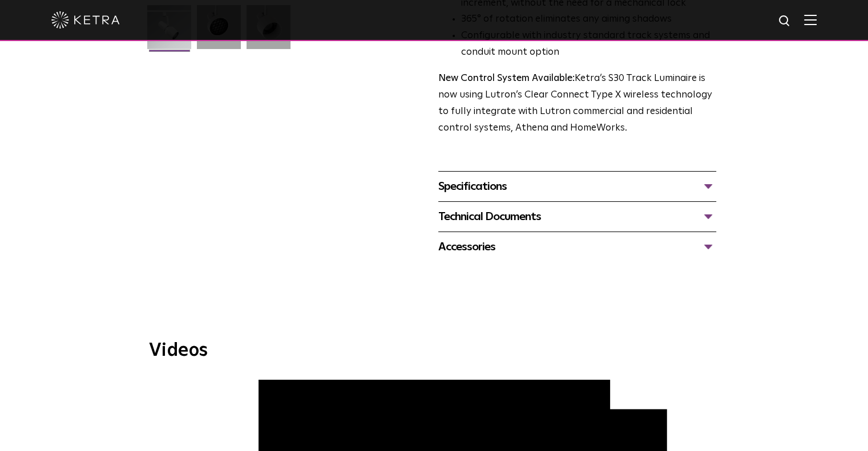  Describe the element at coordinates (785, 21) in the screenshot. I see `img: search icon` at that location.